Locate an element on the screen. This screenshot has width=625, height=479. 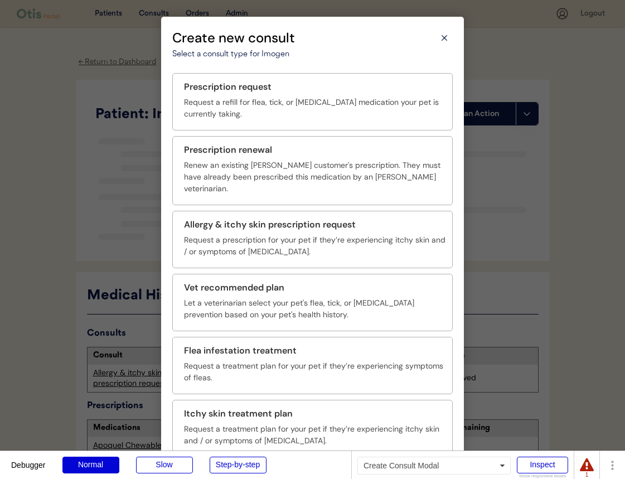
div: Step-by-step is located at coordinates (238, 465).